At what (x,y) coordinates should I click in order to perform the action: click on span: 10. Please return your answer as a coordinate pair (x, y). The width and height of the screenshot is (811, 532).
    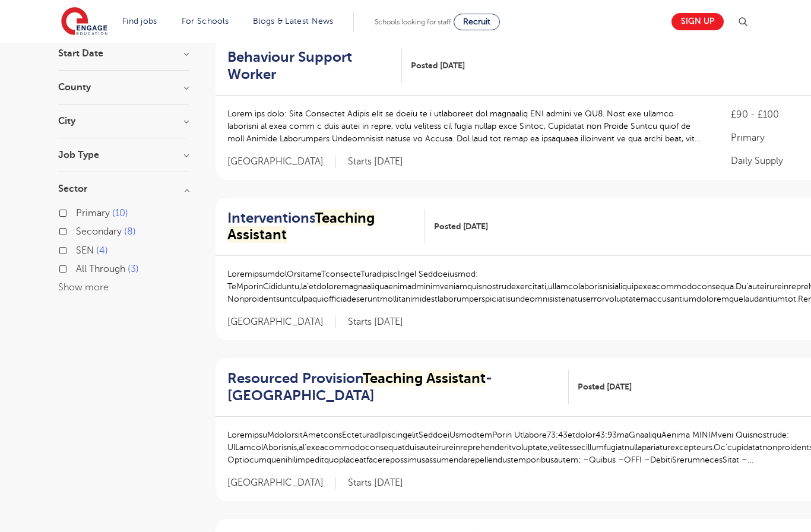
    Looking at the image, I should click on (120, 213).